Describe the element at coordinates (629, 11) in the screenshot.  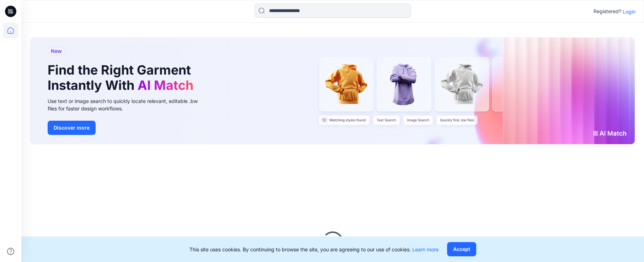
I see `p: Login` at that location.